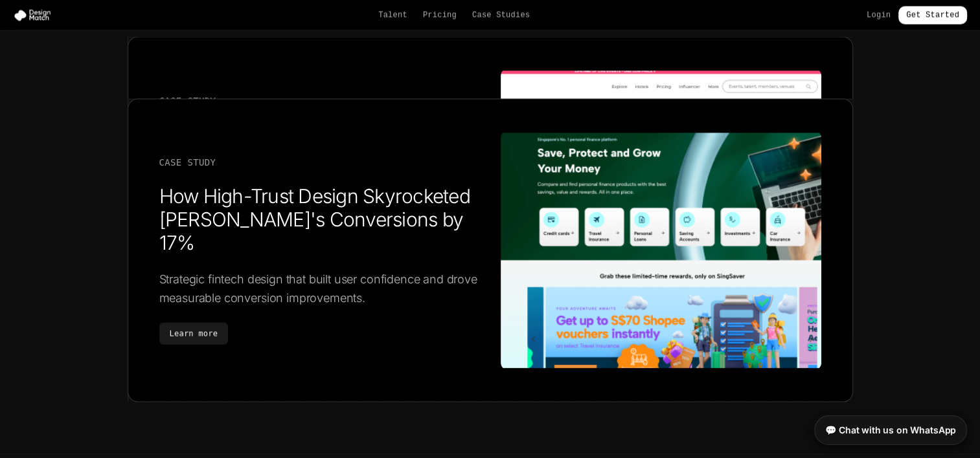  Describe the element at coordinates (35, 16) in the screenshot. I see `img: Design Match` at that location.